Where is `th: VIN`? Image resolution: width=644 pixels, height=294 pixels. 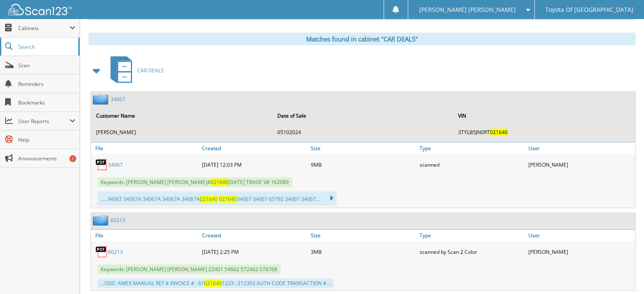
th: VIN is located at coordinates (544, 115).